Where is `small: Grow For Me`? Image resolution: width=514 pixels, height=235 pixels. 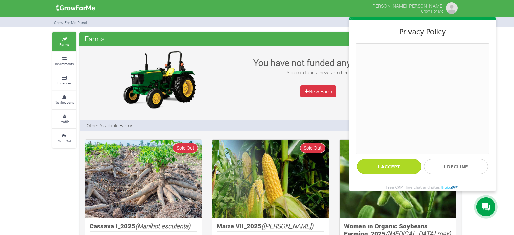
small: Grow For Me is located at coordinates (432, 11).